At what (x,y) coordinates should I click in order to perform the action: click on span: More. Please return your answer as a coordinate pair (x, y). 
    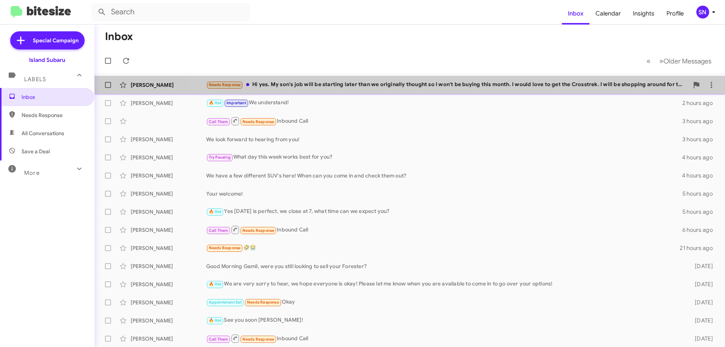
    Looking at the image, I should click on (32, 173).